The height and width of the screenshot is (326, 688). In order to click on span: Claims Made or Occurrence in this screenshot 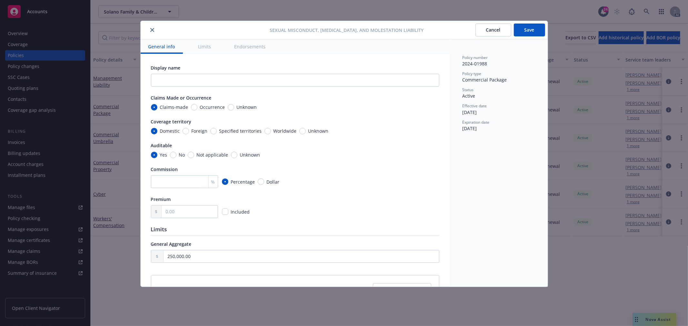, I will do `click(181, 98)`.